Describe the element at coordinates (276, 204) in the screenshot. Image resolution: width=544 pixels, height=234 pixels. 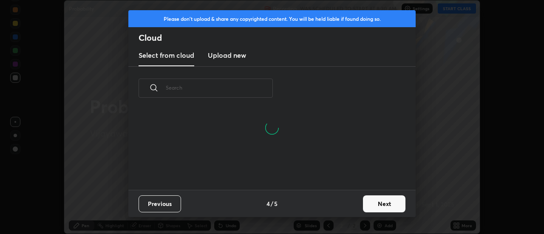
I see `h4: 5` at that location.